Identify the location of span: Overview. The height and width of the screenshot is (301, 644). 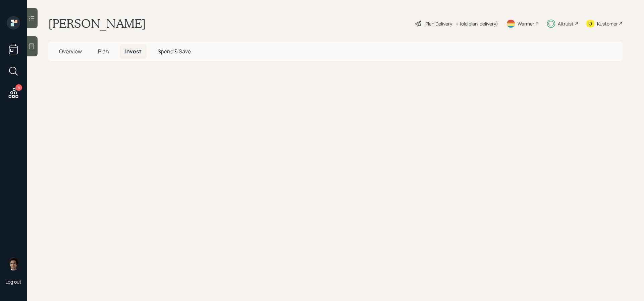
(71, 51).